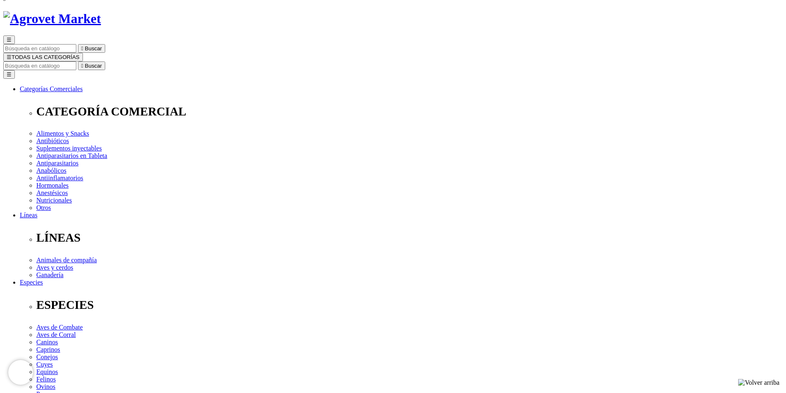  What do you see at coordinates (59, 327) in the screenshot?
I see `a: Aves de Combate` at bounding box center [59, 327].